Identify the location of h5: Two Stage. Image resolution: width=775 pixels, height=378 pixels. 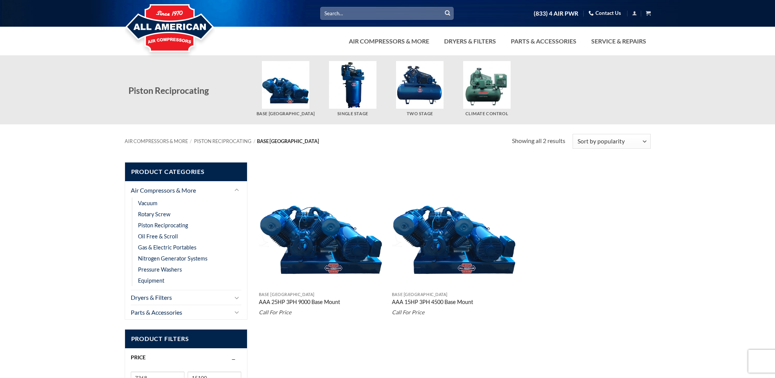
(420, 114).